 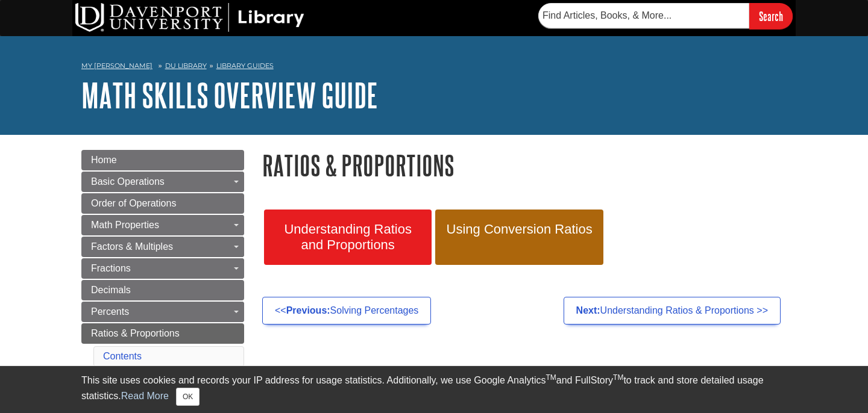 What do you see at coordinates (190, 17) in the screenshot?
I see `img: DU Library` at bounding box center [190, 17].